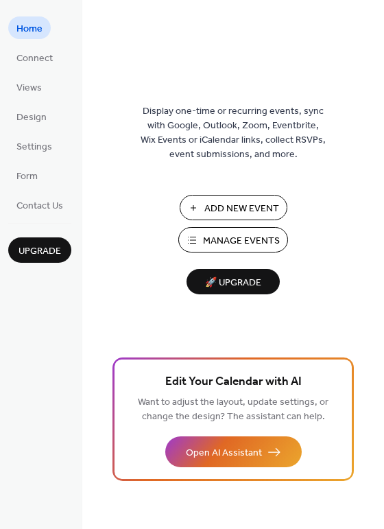 The width and height of the screenshot is (384, 529). I want to click on span: Want to adjust the layout, update settings, or change the design? The assistant can help., so click(233, 410).